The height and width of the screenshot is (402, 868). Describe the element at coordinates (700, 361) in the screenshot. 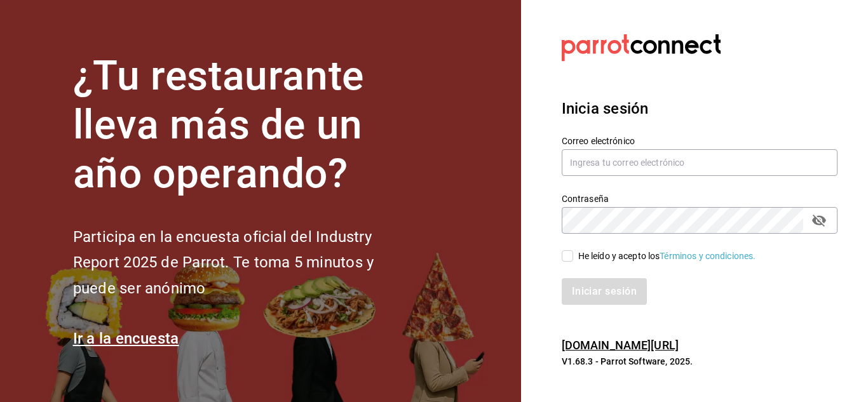

I see `p: V1.68.3 - Parrot Software, 2025.` at that location.